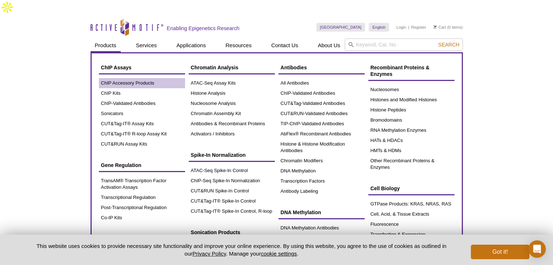  Describe the element at coordinates (321, 181) in the screenshot. I see `a: Transcription Factors` at that location.